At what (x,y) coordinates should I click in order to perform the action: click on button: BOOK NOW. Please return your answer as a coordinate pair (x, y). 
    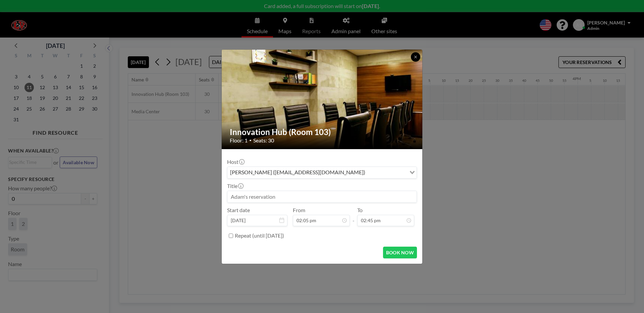
    Looking at the image, I should click on (400, 253).